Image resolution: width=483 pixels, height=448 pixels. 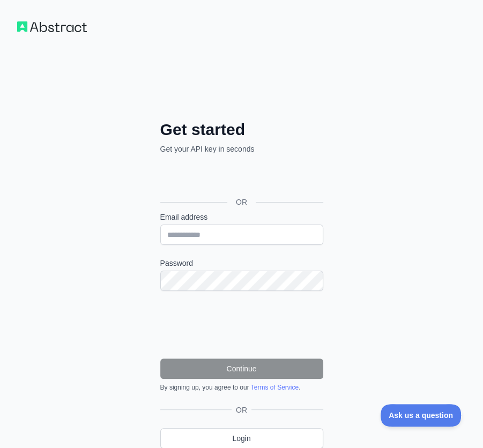 I want to click on p: Get your API key in seconds, so click(x=242, y=149).